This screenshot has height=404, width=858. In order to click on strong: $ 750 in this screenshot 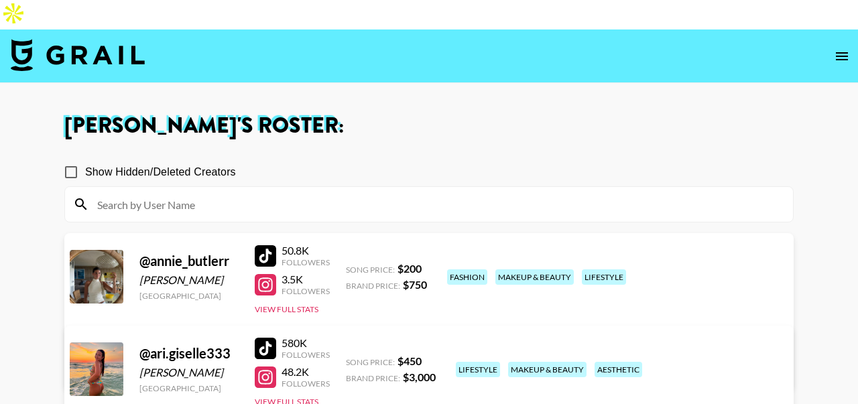, I will do `click(415, 284)`.